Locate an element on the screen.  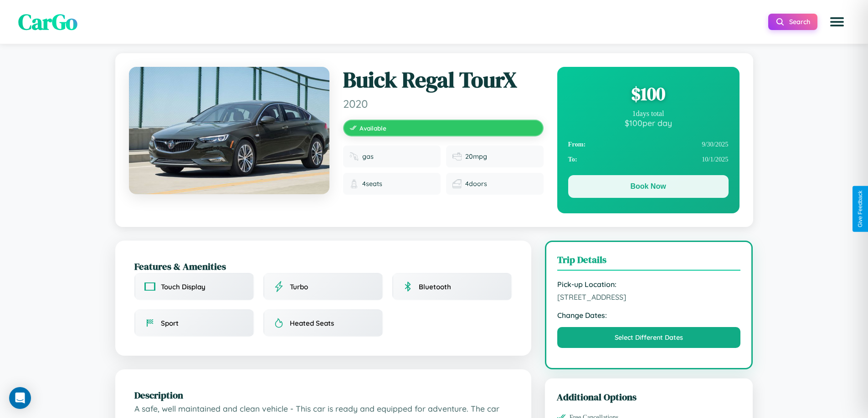
strong: To: is located at coordinates (573, 160).